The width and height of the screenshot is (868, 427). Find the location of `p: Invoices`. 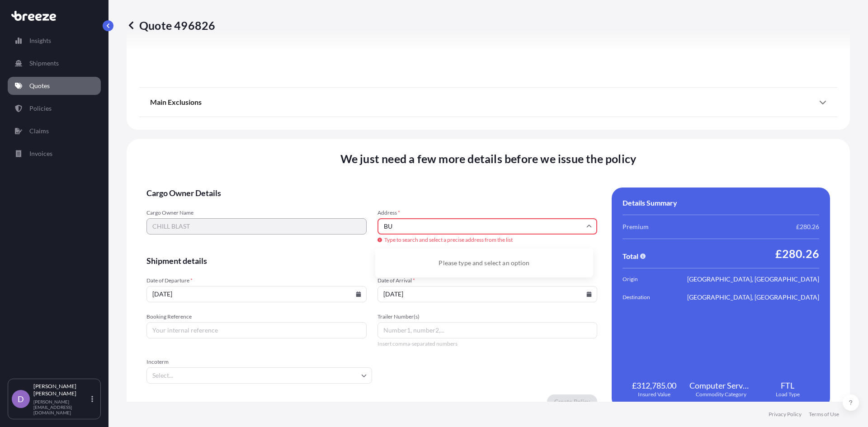

p: Invoices is located at coordinates (41, 154).